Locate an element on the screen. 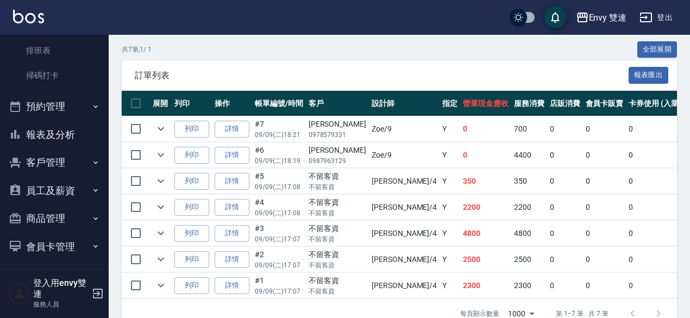 The height and width of the screenshot is (318, 690). button: save is located at coordinates (555, 17).